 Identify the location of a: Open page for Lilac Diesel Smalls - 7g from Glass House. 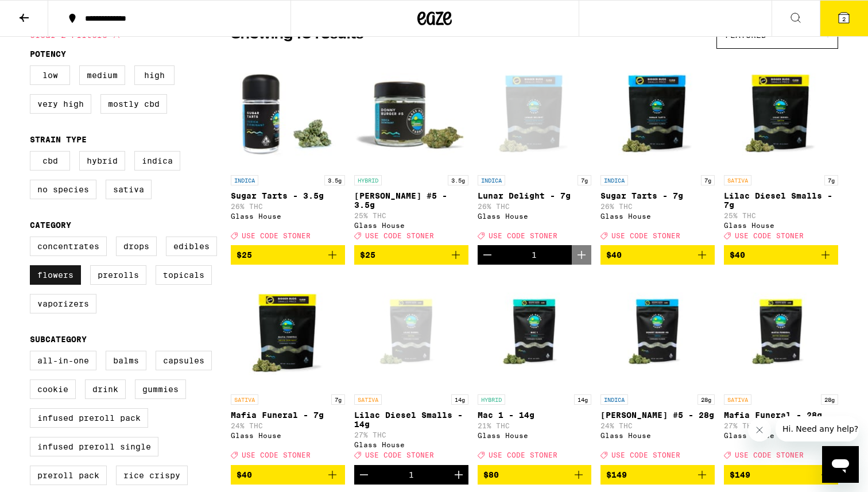
(781, 150).